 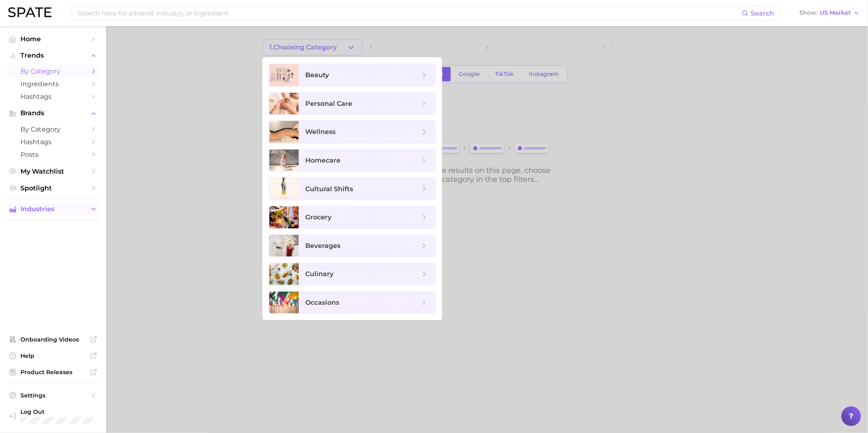 I want to click on span: Help, so click(x=53, y=356).